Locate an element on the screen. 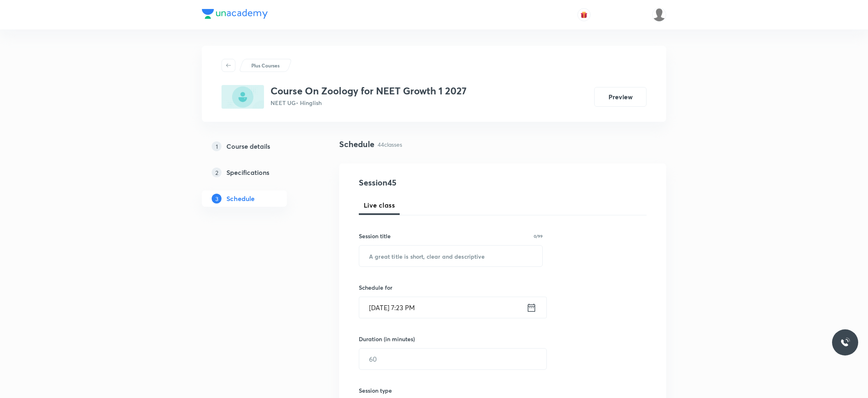  img: Company Logo is located at coordinates (235, 14).